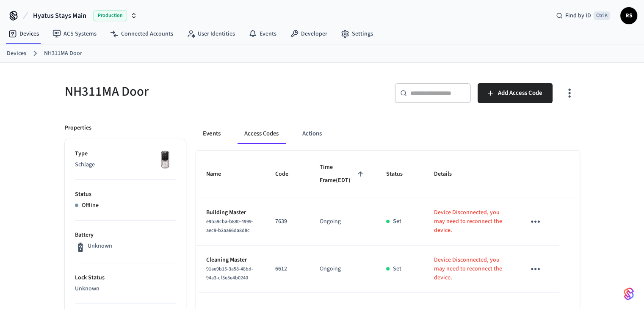  What do you see at coordinates (399, 175) in the screenshot?
I see `span: Status` at bounding box center [399, 175].